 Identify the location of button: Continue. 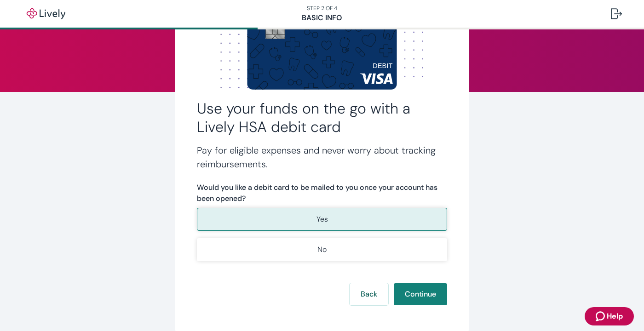
(421, 294).